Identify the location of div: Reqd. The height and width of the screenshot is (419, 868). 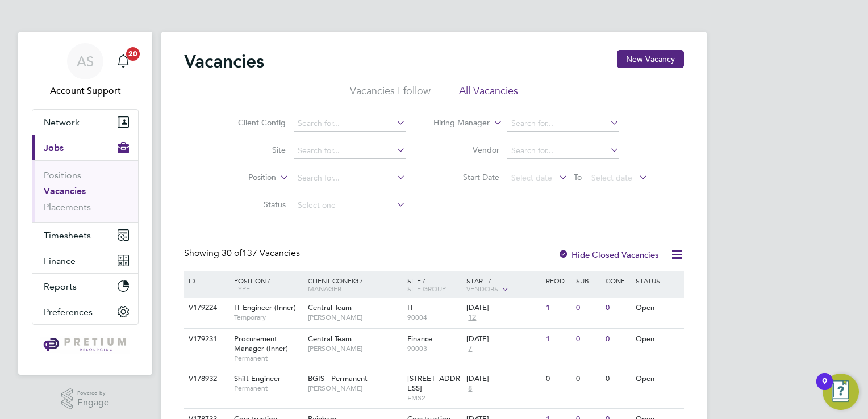
(558, 281).